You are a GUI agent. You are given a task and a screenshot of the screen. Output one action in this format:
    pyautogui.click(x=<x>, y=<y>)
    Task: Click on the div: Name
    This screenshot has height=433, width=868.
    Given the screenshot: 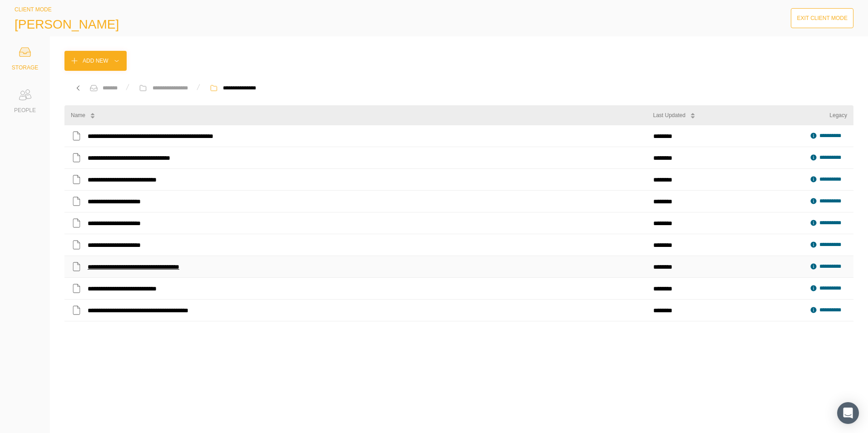 What is the action you would take?
    pyautogui.click(x=78, y=116)
    